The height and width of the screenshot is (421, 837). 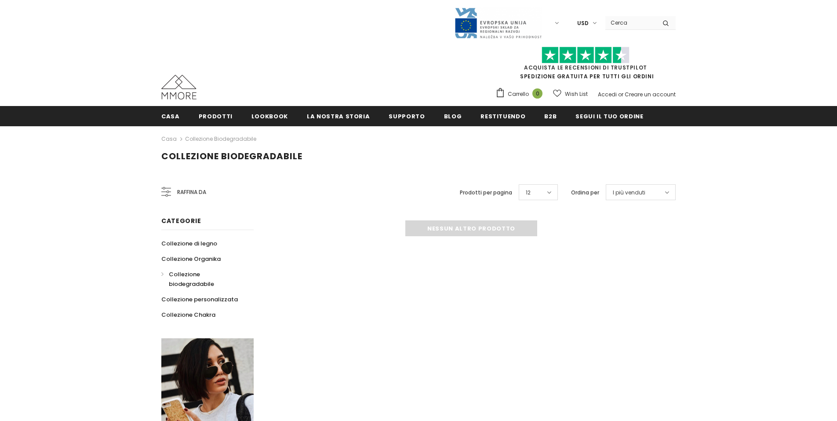 I want to click on span: Raffina da, so click(x=192, y=192).